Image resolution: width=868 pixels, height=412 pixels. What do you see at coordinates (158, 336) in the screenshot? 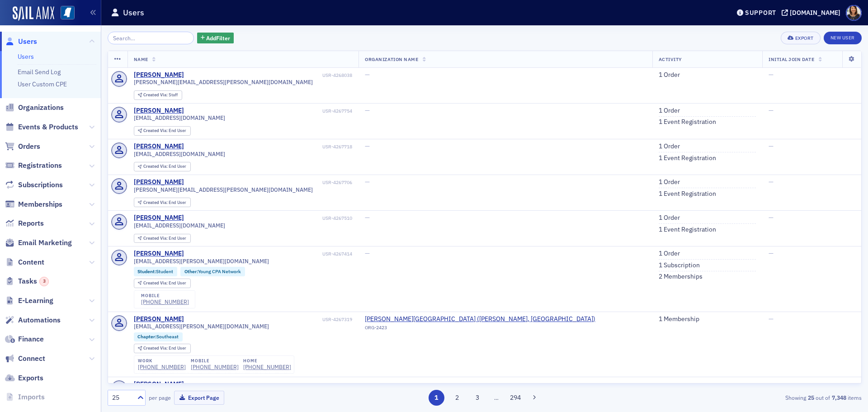
I see `div: Chapter:` at bounding box center [158, 336].